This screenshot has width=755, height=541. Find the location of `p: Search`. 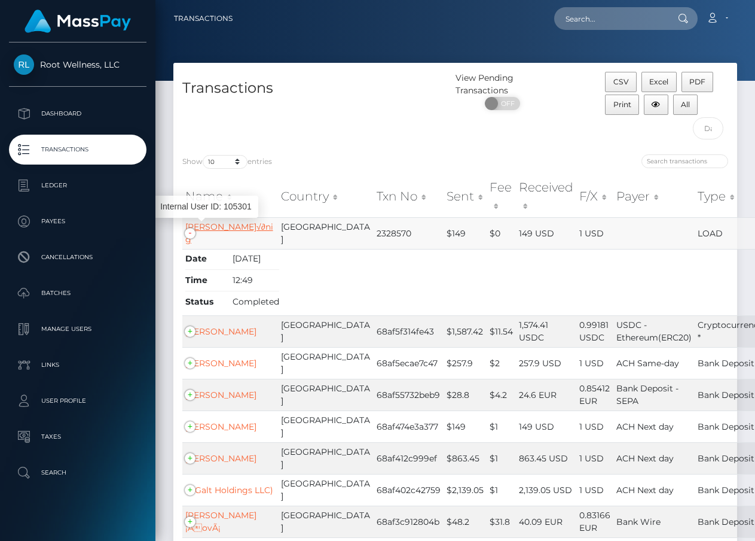

p: Search is located at coordinates (78, 473).